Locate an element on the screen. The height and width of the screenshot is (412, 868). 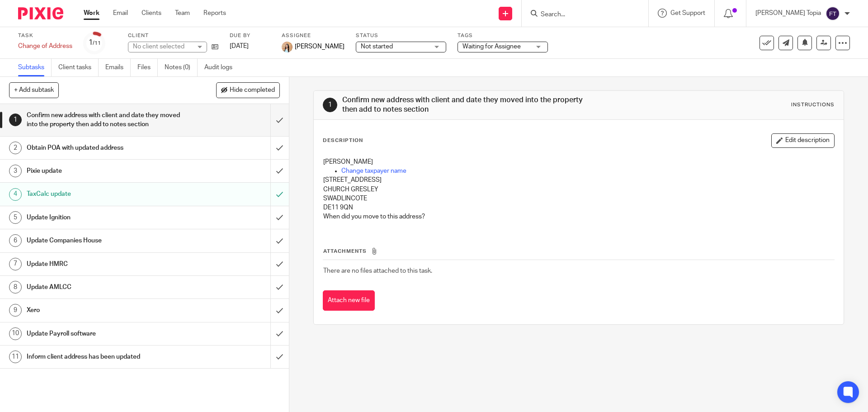
img: Pixie is located at coordinates (41, 13).